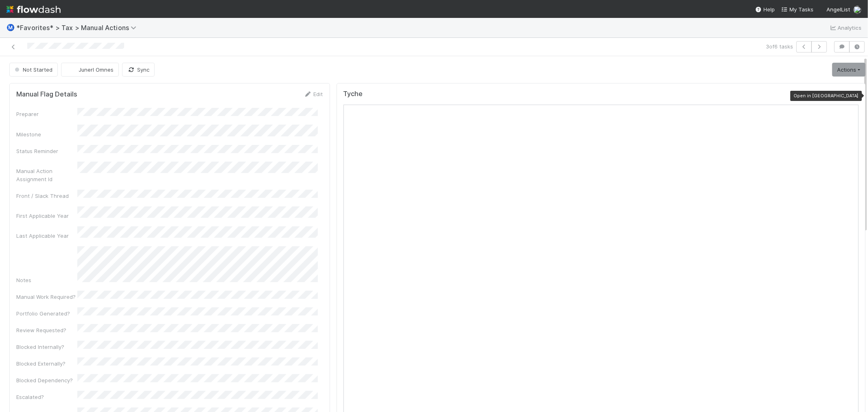  Describe the element at coordinates (779, 47) in the screenshot. I see `span: 3 of 6 tasks` at that location.